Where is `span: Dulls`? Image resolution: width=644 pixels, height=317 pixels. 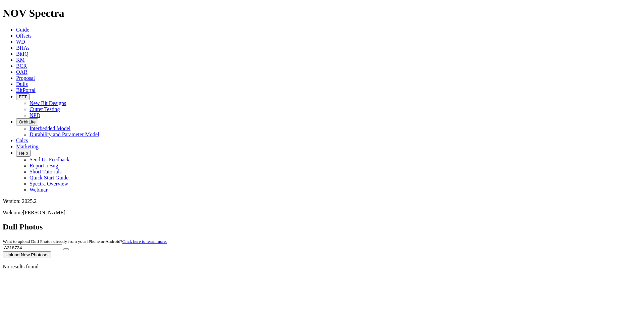 span: Dulls is located at coordinates (22, 84).